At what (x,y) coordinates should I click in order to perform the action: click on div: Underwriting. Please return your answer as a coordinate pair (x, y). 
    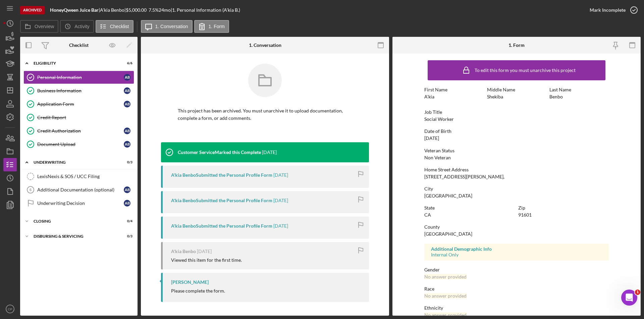
    Looking at the image, I should click on (75, 162).